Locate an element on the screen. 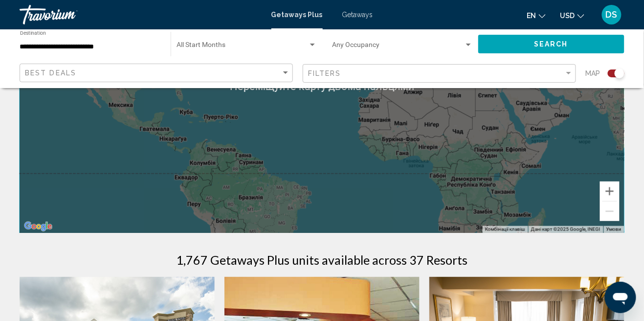 The image size is (644, 321). h1: 1,767 Getaways Plus units available across 37 Resorts is located at coordinates (322, 260).